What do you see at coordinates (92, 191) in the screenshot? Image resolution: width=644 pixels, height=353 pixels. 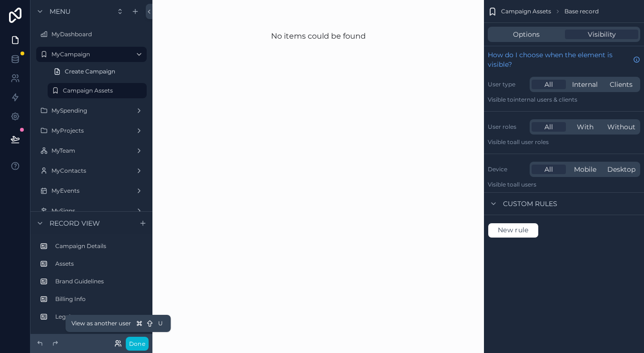 I see `a: MyEvents` at bounding box center [92, 191].